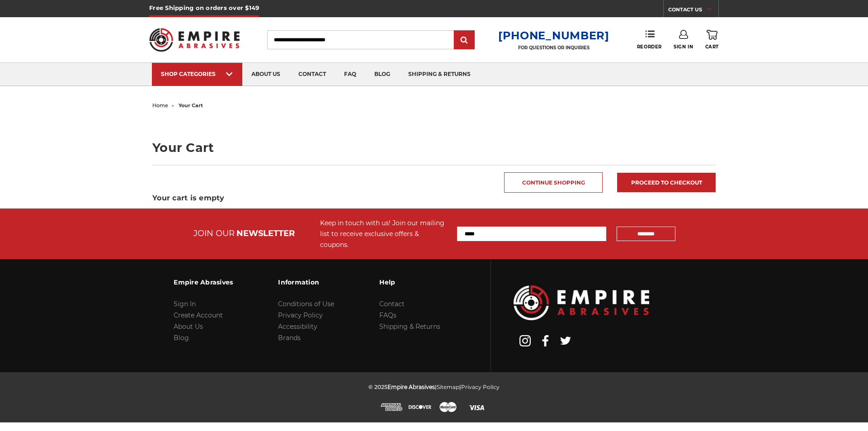  Describe the element at coordinates (434, 147) in the screenshot. I see `h1: Your Cart` at that location.